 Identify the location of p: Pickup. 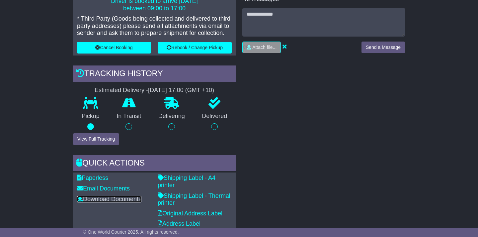
(91, 116).